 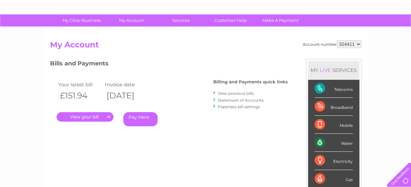 I want to click on a: Water, so click(x=302, y=30).